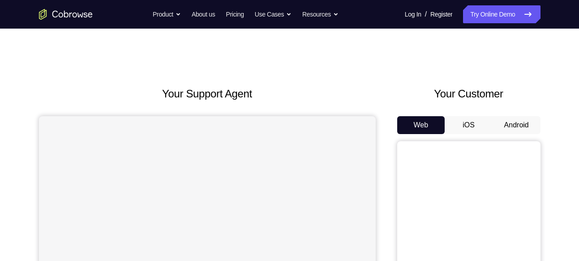 This screenshot has height=261, width=579. I want to click on a: Log In, so click(413, 14).